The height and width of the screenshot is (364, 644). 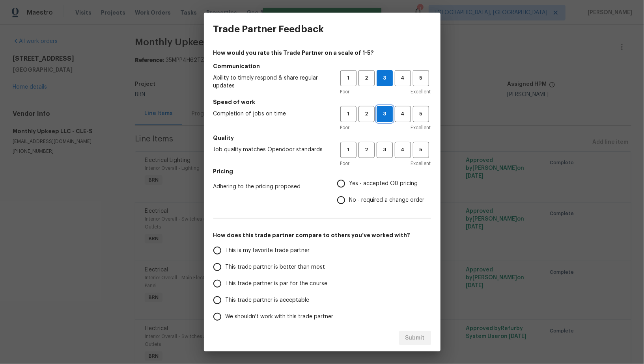 I want to click on span: Ability to timely respond & share regular updates, so click(x=271, y=82).